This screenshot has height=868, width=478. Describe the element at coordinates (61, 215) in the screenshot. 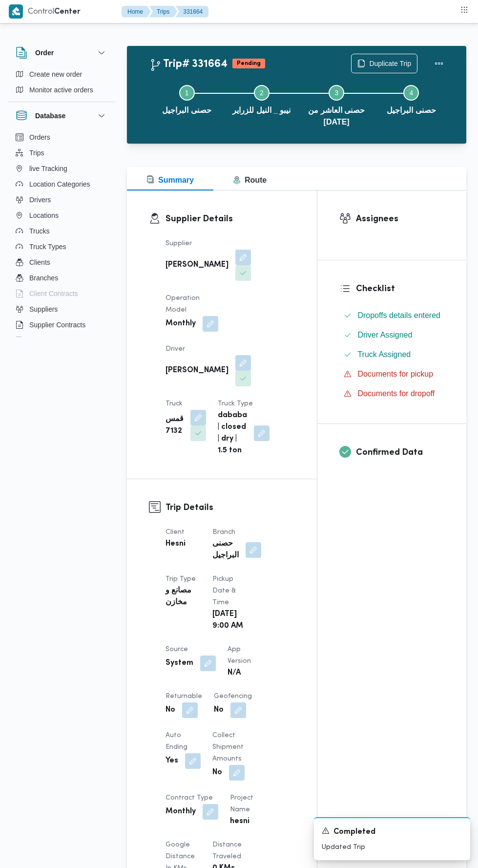

I see `button: Locations` at that location.